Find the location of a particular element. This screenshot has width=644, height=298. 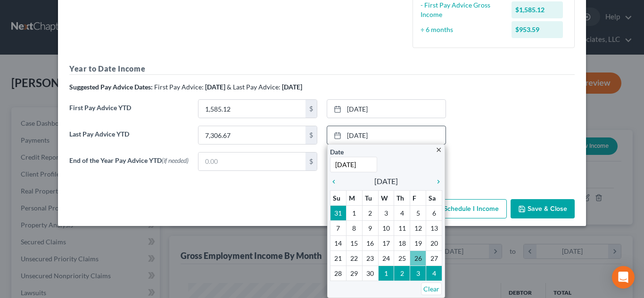

th: W is located at coordinates (386, 198).